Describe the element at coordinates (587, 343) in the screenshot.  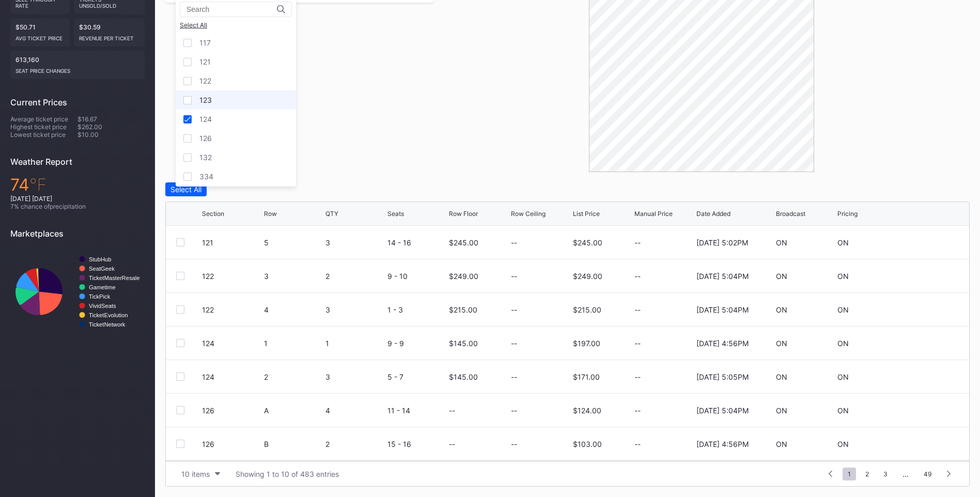
I see `div: $197.00` at that location.